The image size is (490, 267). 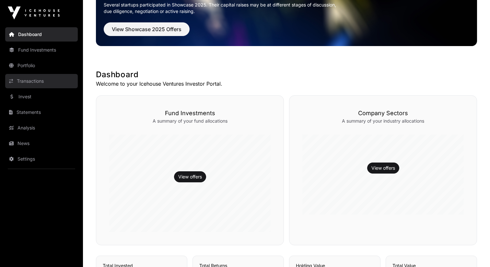 What do you see at coordinates (147, 29) in the screenshot?
I see `span: View Showcase 2025 Offers` at bounding box center [147, 29].